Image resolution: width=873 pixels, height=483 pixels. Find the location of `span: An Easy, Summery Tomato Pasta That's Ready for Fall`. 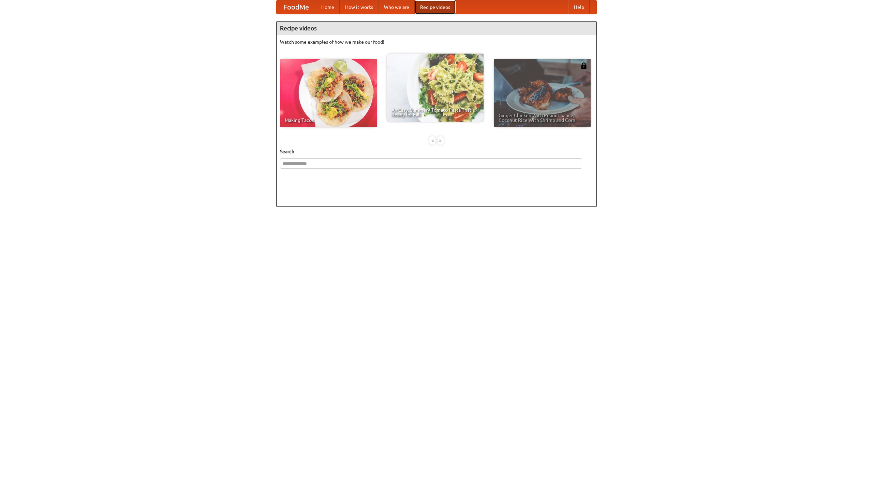

span: An Easy, Summery Tomato Pasta That's Ready for Fall is located at coordinates (435, 112).